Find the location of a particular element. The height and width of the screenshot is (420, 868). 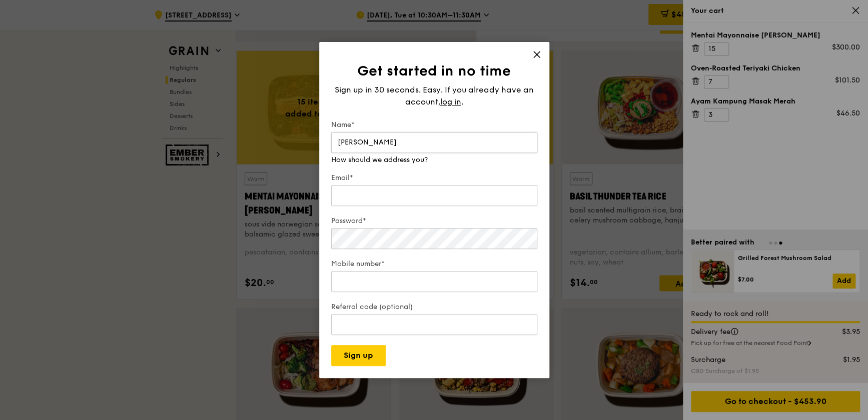

label: Password* is located at coordinates (434, 221).